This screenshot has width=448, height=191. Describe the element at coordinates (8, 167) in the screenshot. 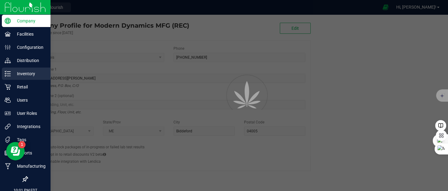

I see `inline-svg: Manufacturing` at that location.